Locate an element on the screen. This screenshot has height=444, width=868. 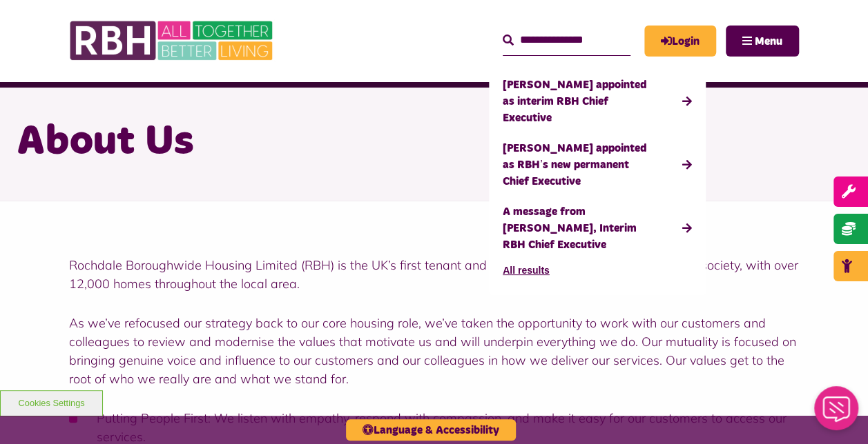
button: Language & Accessibility is located at coordinates (431, 430).